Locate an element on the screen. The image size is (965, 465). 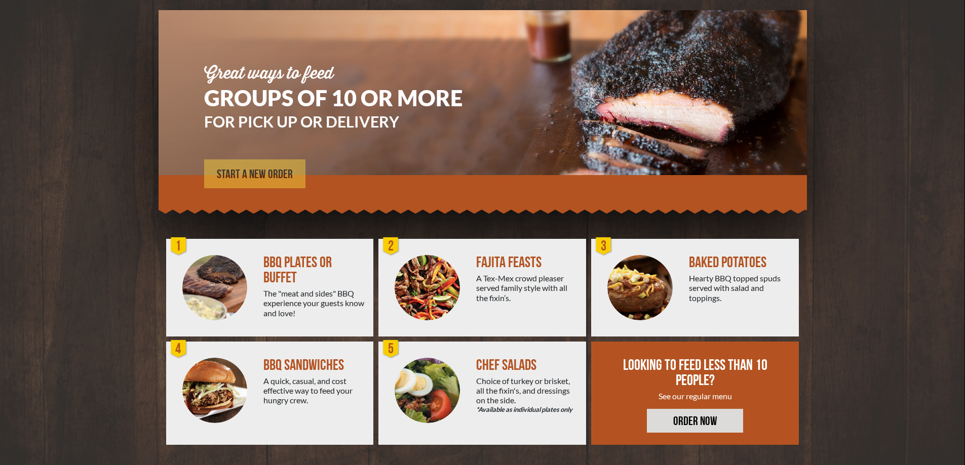
div: The "meat and sides" BBQ experience your guests know and love! is located at coordinates (314, 303).